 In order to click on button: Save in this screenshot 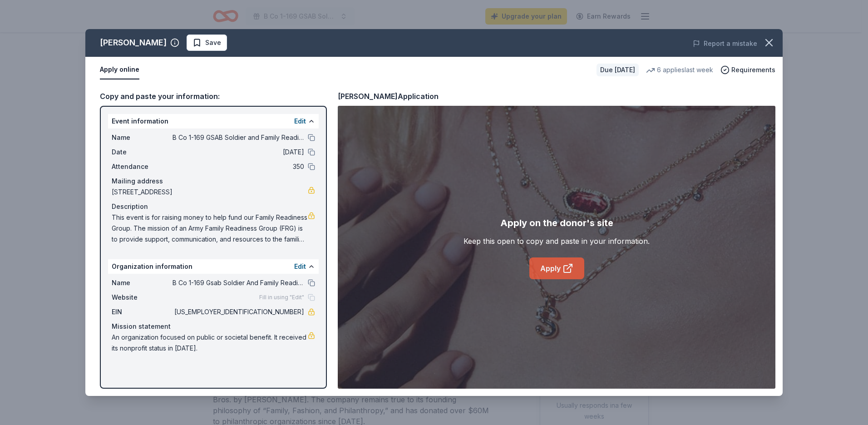, I will do `click(207, 43)`.